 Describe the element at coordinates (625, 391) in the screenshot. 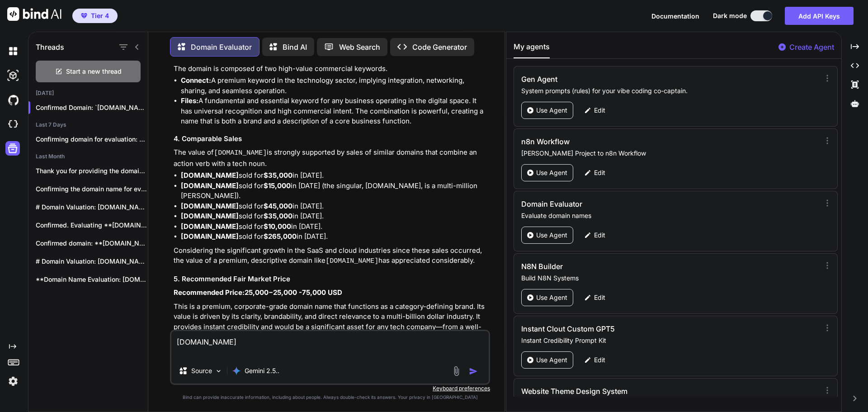

I see `h3: Website Theme Design System` at that location.